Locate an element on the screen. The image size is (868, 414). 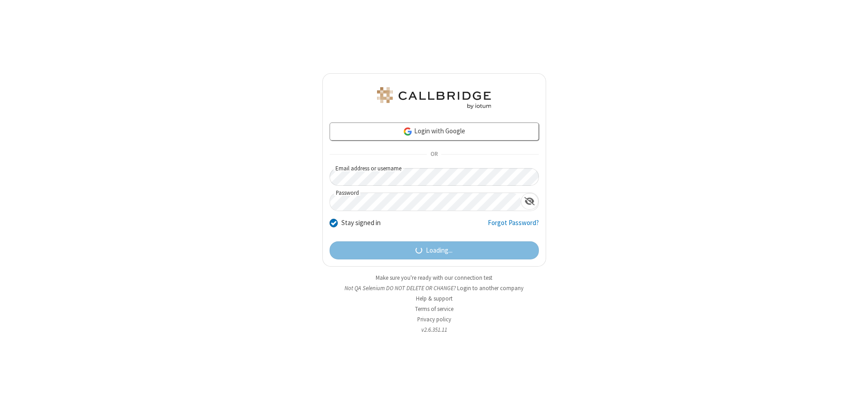
div: Show password is located at coordinates (530, 201).